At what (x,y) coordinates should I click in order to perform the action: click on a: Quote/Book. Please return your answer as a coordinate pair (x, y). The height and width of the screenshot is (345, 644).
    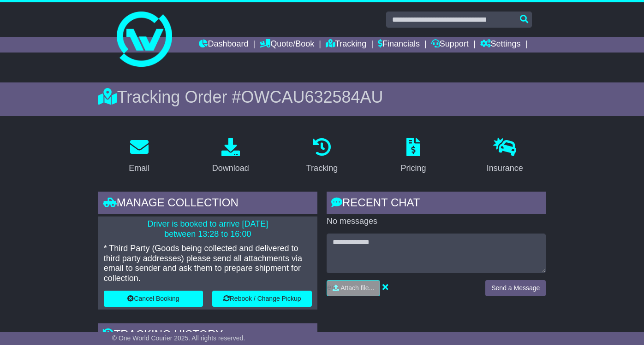
    Looking at the image, I should click on (287, 45).